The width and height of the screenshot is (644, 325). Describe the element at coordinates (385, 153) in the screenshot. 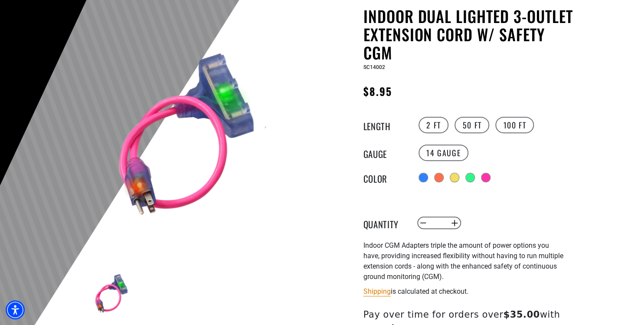

I see `legend: Gauge` at that location.